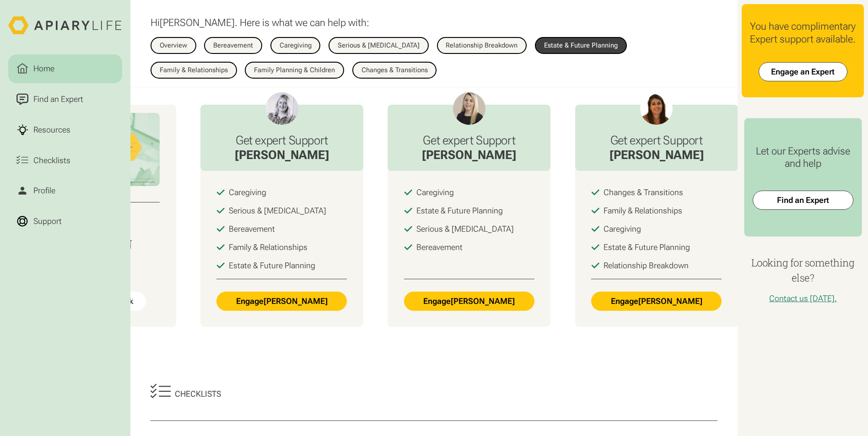  What do you see at coordinates (260, 23) in the screenshot?
I see `p: Hi . Here is what we can help with:` at bounding box center [260, 23].